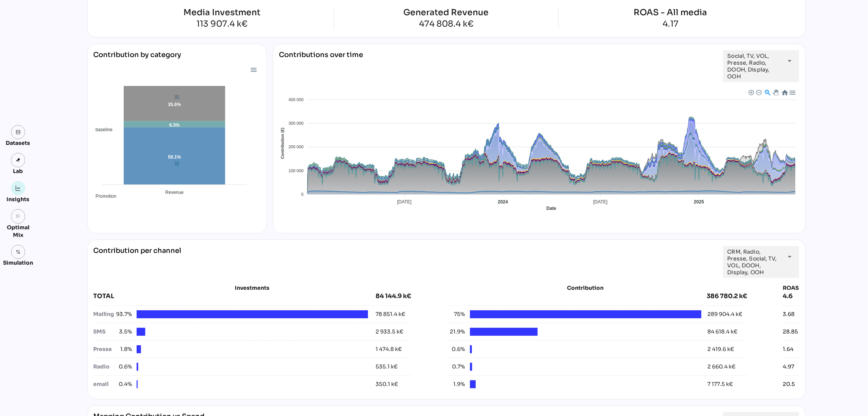 This screenshot has width=868, height=416. What do you see at coordinates (727, 296) in the screenshot?
I see `div: 386 780.2 k€` at bounding box center [727, 296].